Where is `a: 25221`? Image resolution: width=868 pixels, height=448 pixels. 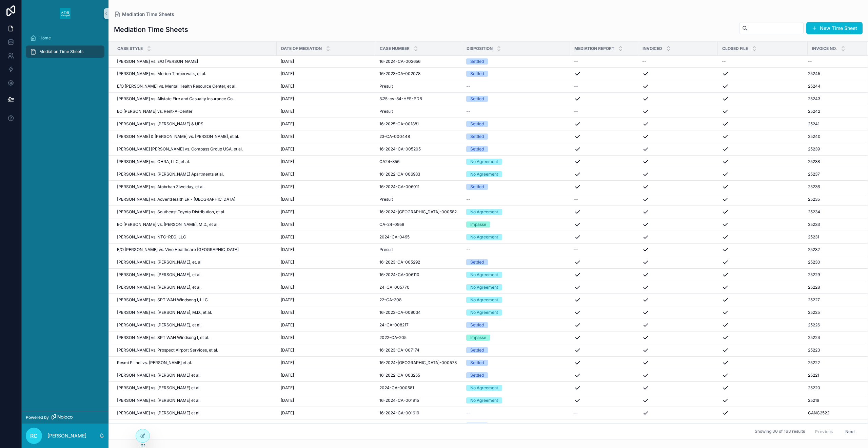
a: 25221 is located at coordinates (834, 375).